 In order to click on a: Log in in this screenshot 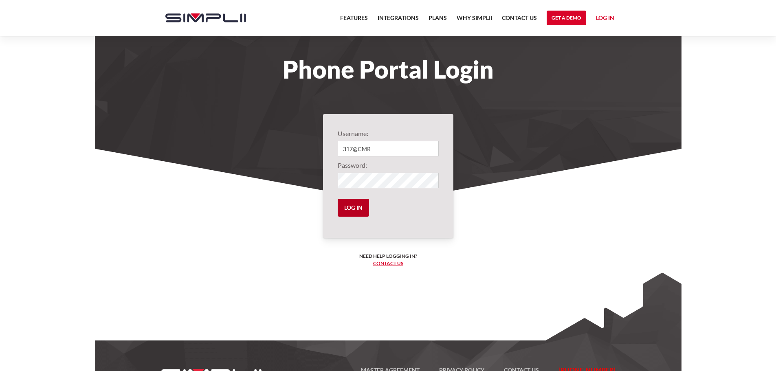, I will do `click(605, 19)`.